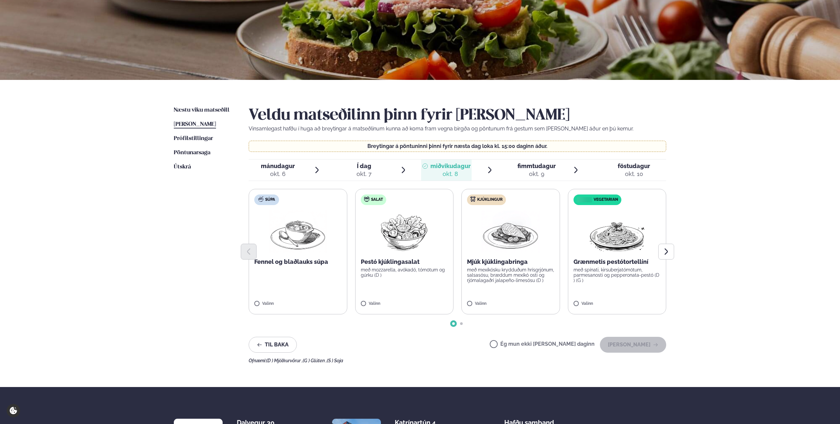 Image resolution: width=840 pixels, height=424 pixels. Describe the element at coordinates (182, 167) in the screenshot. I see `a: Útskrá` at that location.